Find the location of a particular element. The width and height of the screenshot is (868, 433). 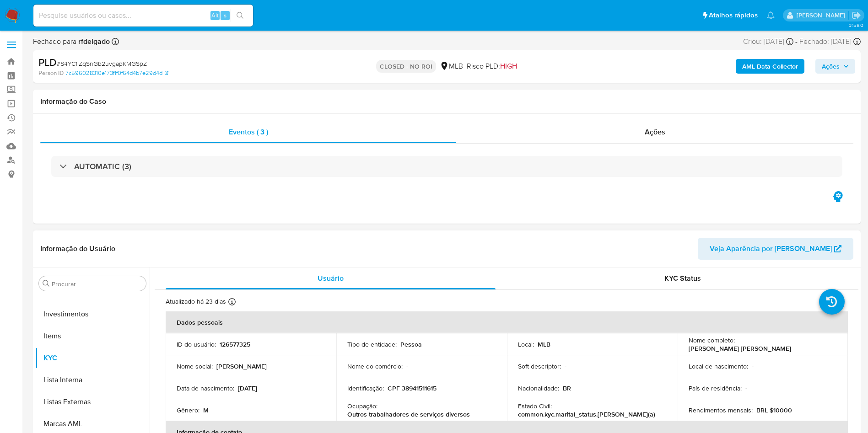

p: BRL $10000 is located at coordinates (774, 410).